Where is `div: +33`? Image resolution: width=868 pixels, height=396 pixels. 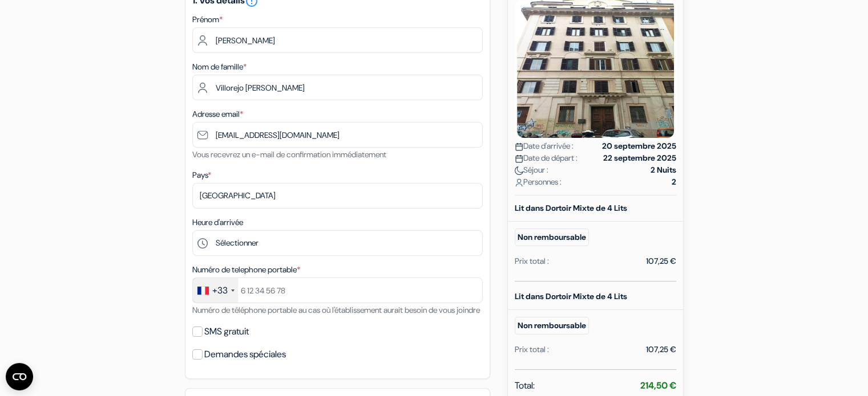 div: +33 is located at coordinates (219, 291).